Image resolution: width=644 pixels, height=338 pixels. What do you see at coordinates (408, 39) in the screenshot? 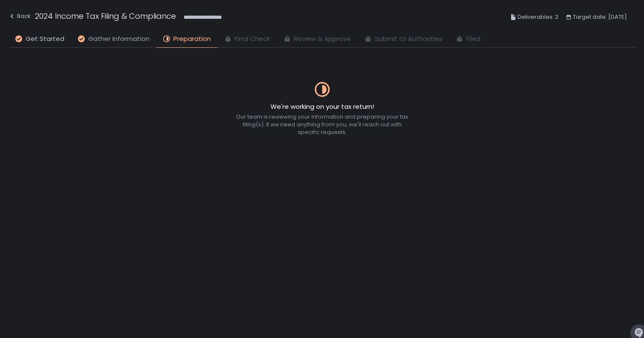
I see `span: Submit to Authorities` at bounding box center [408, 39].